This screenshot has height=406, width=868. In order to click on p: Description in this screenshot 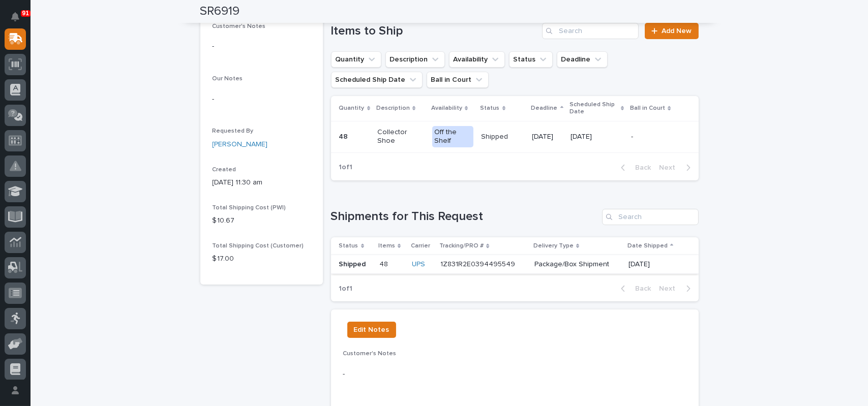, I will do `click(393, 109)`.